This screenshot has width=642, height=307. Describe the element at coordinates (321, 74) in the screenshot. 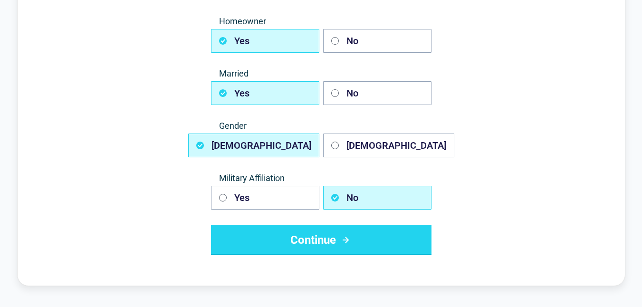

I see `span: Married` at that location.